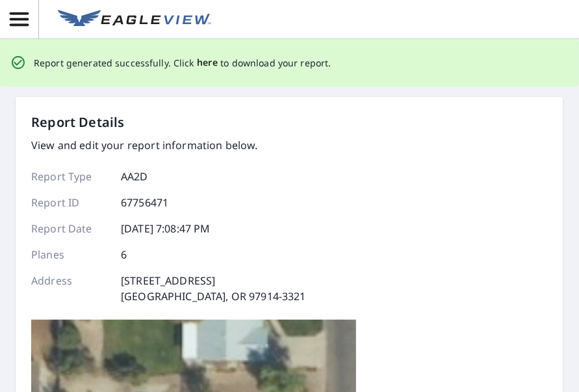  What do you see at coordinates (70, 254) in the screenshot?
I see `p: Planes` at bounding box center [70, 254].